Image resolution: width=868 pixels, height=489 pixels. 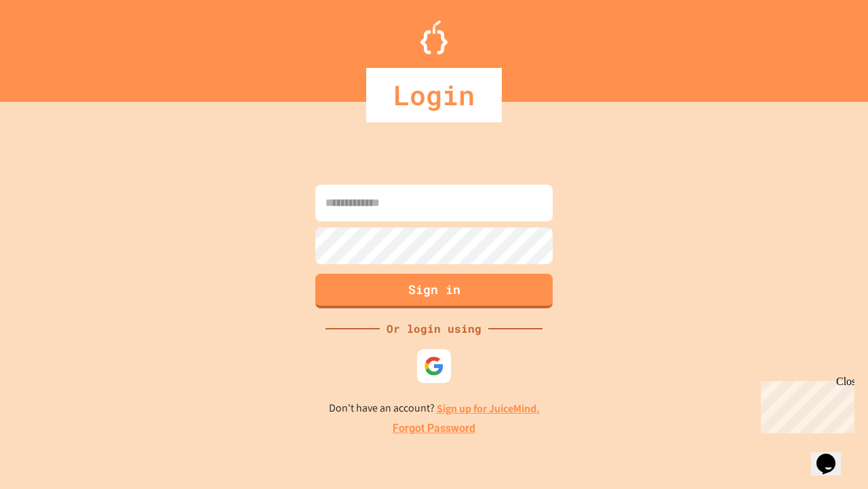 I want to click on button: Sign in, so click(x=434, y=291).